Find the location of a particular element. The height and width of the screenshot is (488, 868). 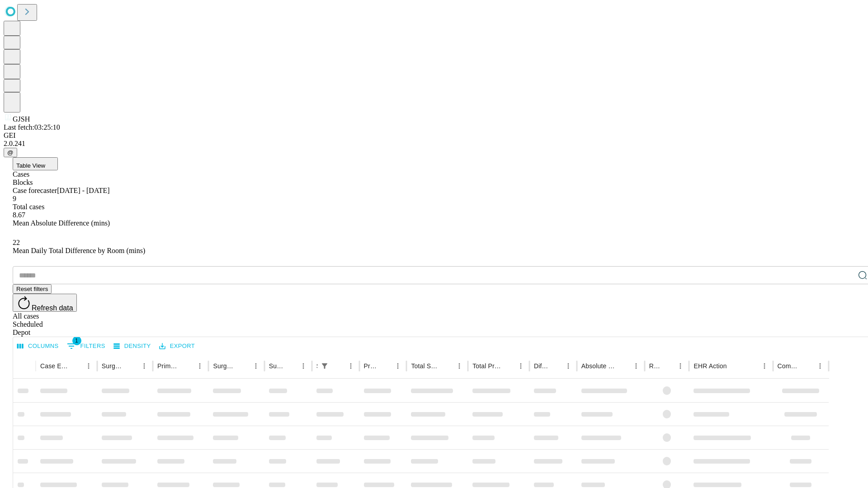

div: Scheduled In Room Duration is located at coordinates (317, 366).